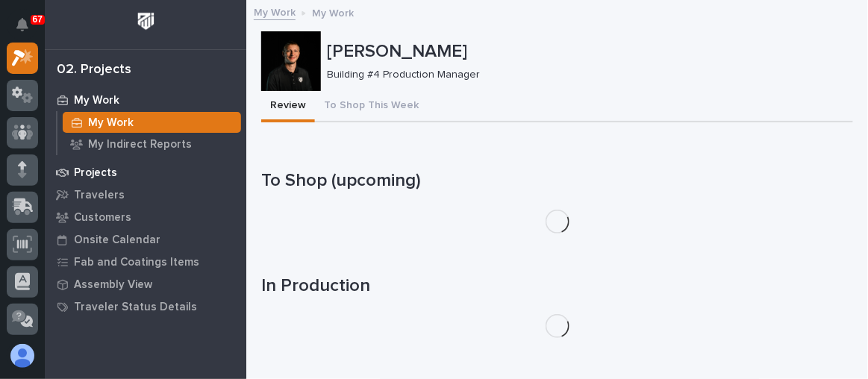 This screenshot has height=379, width=868. What do you see at coordinates (102, 217) in the screenshot?
I see `p: Customers` at bounding box center [102, 217].